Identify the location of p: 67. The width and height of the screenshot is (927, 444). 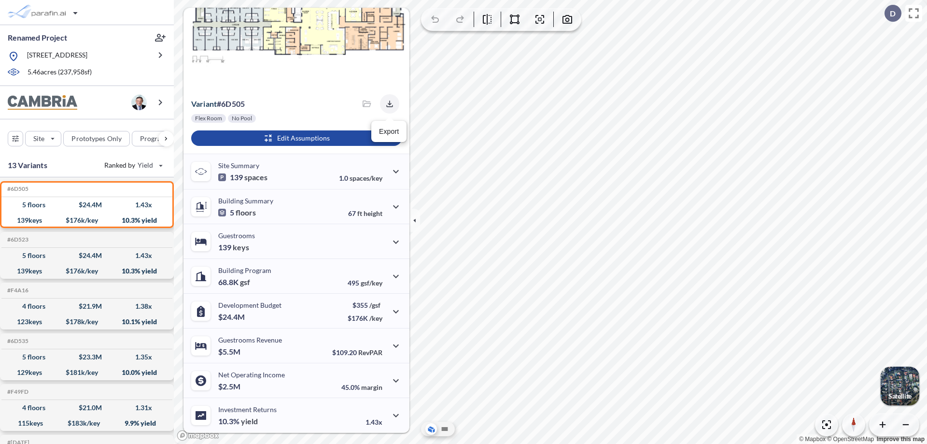
(365, 213).